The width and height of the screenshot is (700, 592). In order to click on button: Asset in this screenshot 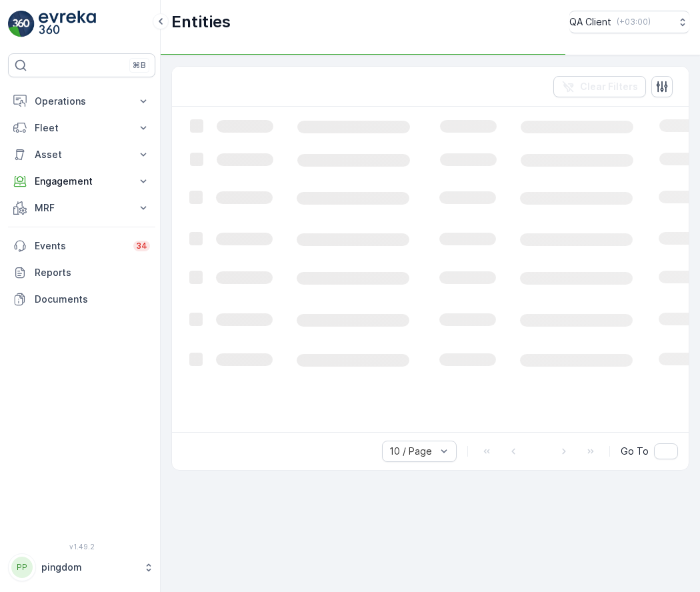, I will do `click(81, 155)`.